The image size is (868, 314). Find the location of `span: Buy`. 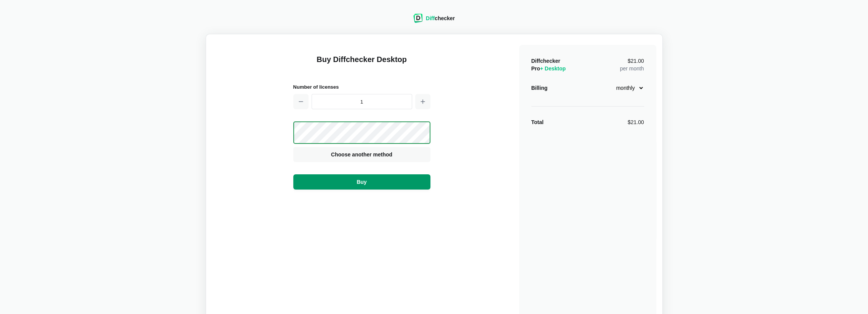

span: Buy is located at coordinates (362, 182).